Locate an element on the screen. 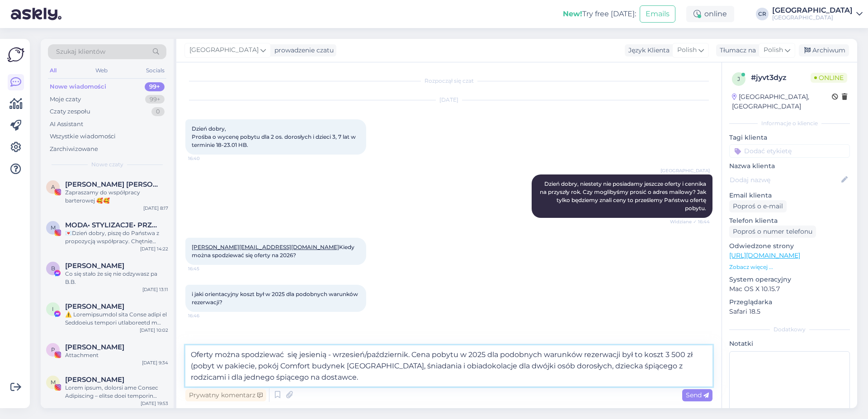 This screenshot has width=868, height=419. p: Odwiedzone strony is located at coordinates (789, 246).